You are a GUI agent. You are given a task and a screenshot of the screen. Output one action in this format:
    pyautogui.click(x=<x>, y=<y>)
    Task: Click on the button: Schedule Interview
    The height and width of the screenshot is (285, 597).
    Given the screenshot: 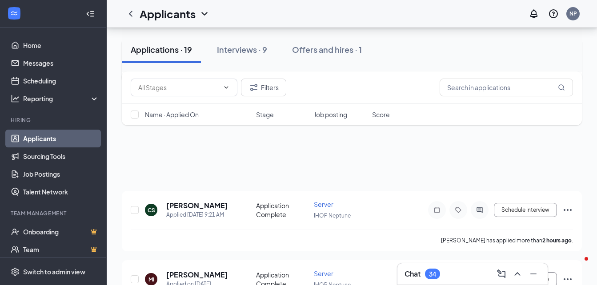 What is the action you would take?
    pyautogui.click(x=525, y=210)
    